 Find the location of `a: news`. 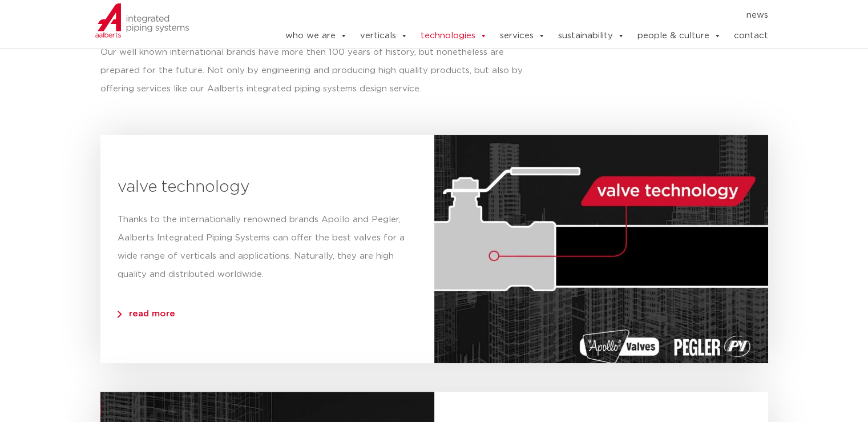

a: news is located at coordinates (757, 15).